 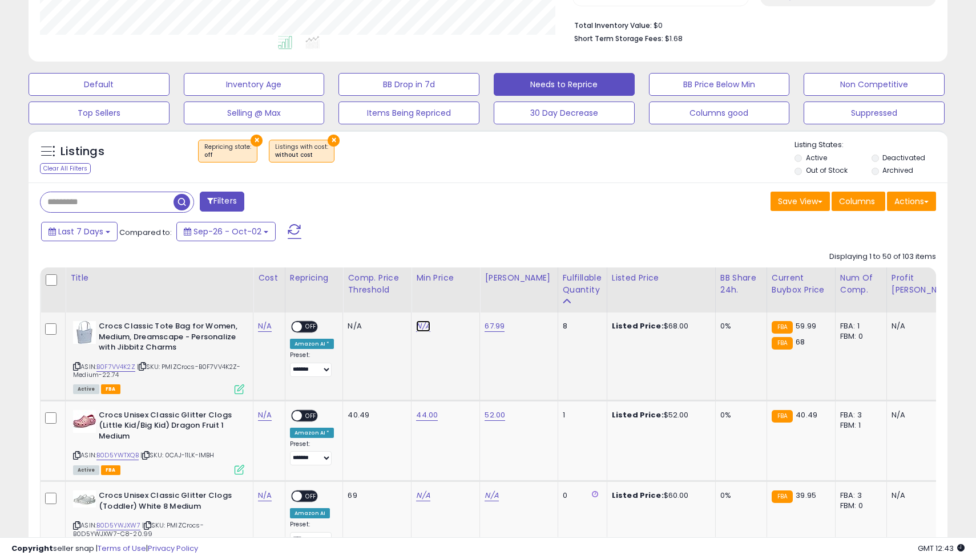 What do you see at coordinates (613, 25) in the screenshot?
I see `b: Total Inventory Value:` at bounding box center [613, 25].